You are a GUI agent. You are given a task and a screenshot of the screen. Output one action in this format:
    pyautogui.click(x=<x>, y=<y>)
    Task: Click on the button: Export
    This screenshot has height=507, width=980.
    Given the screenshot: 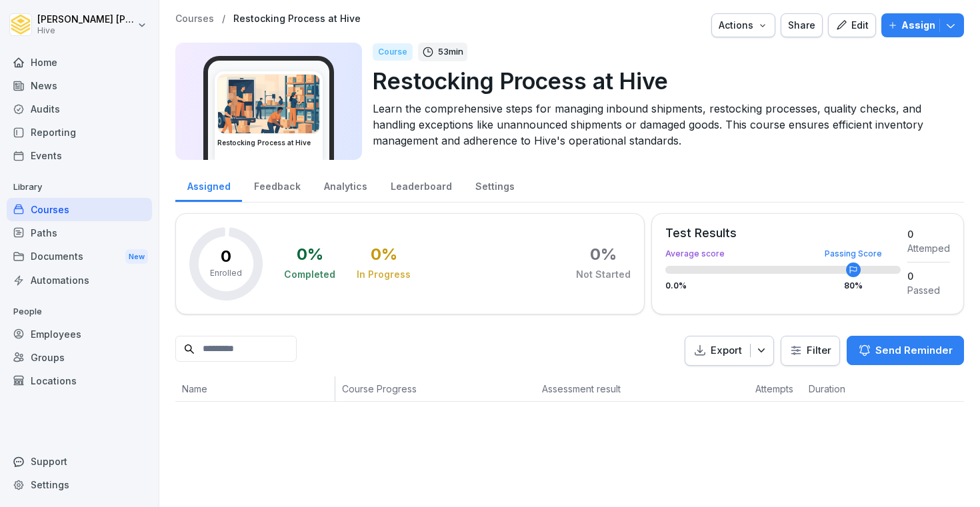 What is the action you would take?
    pyautogui.click(x=730, y=350)
    